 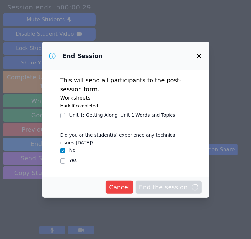 I want to click on label: Yes, so click(x=73, y=160).